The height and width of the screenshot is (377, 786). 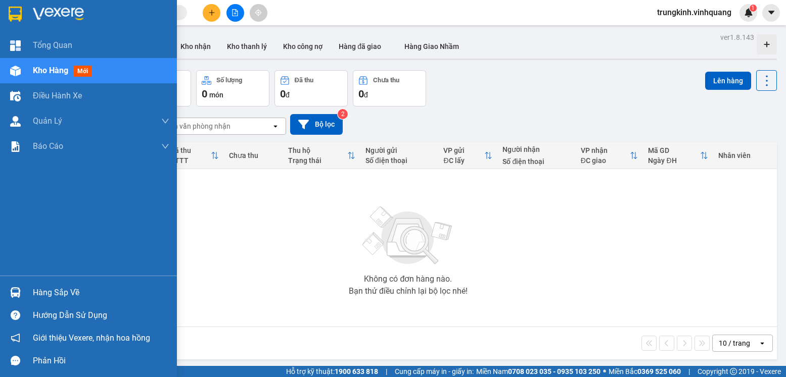 What do you see at coordinates (311, 88) in the screenshot?
I see `button: Đã thu0đ` at bounding box center [311, 88].